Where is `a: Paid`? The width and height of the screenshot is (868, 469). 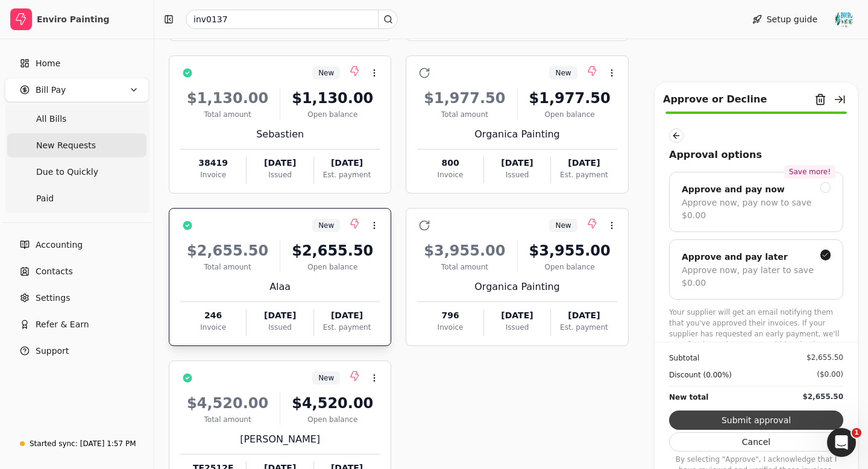
a: Paid is located at coordinates (76, 198).